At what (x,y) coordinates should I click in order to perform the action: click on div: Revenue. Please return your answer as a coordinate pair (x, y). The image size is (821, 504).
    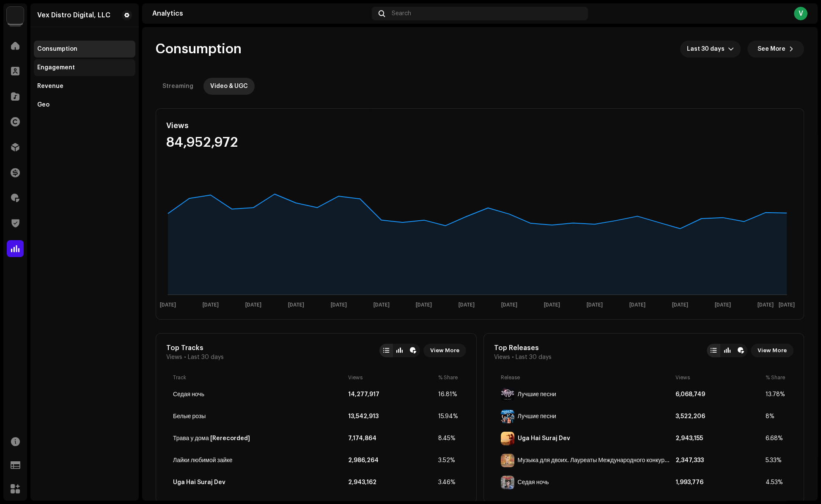
    Looking at the image, I should click on (51, 86).